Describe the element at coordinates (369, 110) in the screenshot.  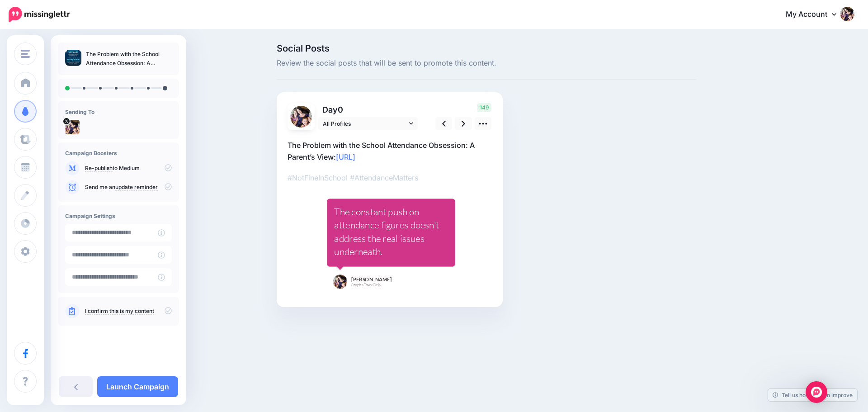
I see `p: Day` at that location.